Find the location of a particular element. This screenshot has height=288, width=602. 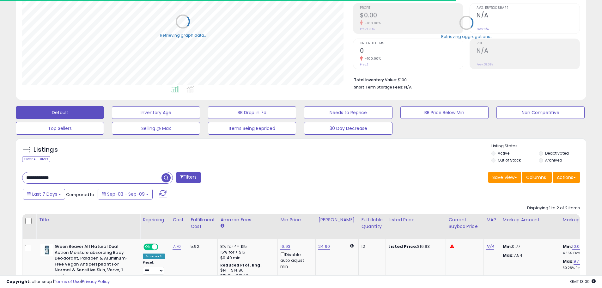

a: 97.92 is located at coordinates (579, 261).